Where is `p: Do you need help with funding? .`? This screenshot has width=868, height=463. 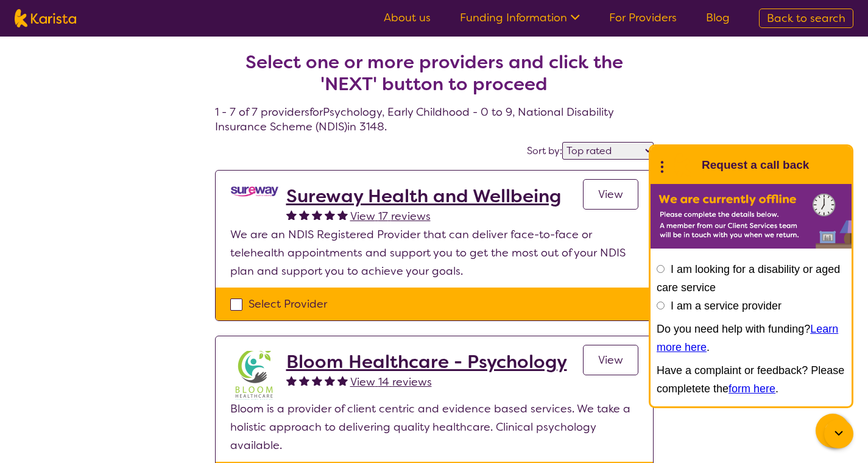
p: Do you need help with funding? . is located at coordinates (751, 338).